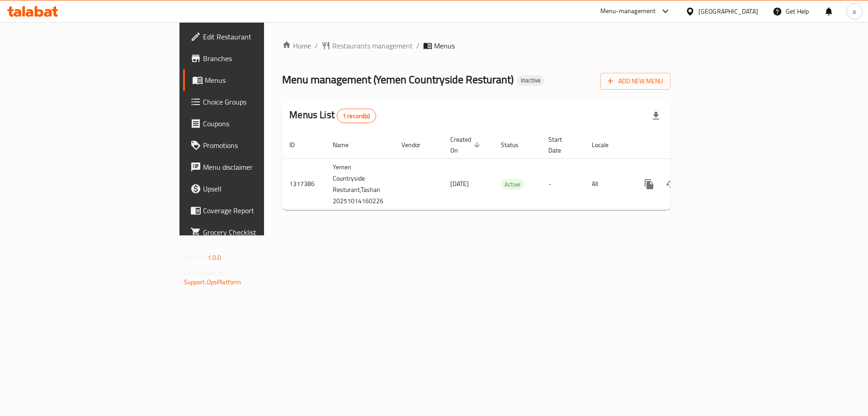  What do you see at coordinates (373, 46) in the screenshot?
I see `span: Restaurants management` at bounding box center [373, 46].